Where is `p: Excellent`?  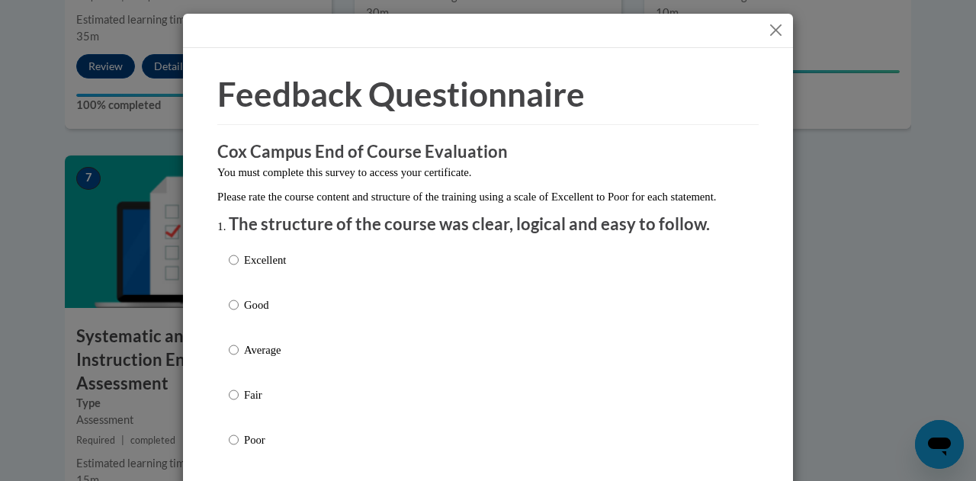
p: Excellent is located at coordinates (265, 260).